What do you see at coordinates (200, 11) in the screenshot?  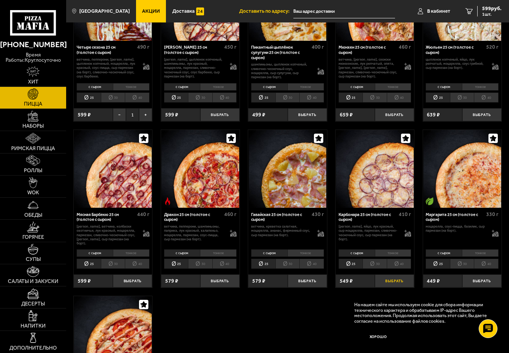 I see `img: 15daf4d41897b9f0e9f617042186c801.svg` at bounding box center [200, 11].